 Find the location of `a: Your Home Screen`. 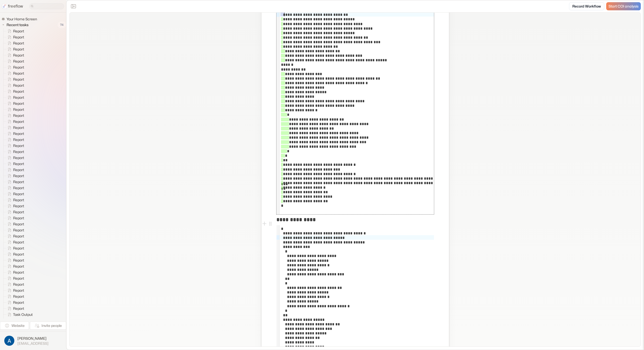

a: Your Home Screen is located at coordinates (20, 19).